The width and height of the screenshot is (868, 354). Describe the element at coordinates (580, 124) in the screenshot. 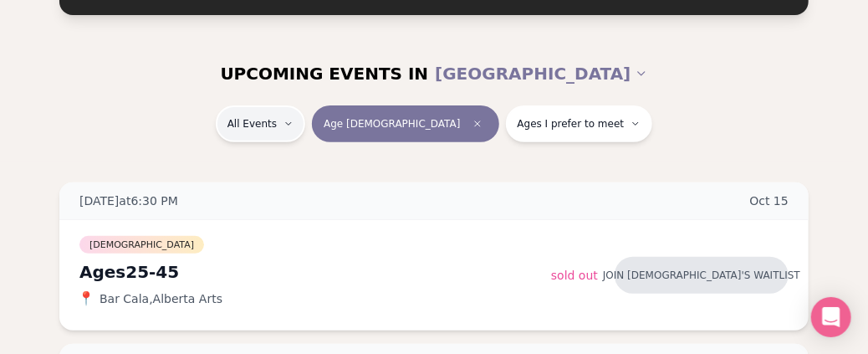

I see `button: Ages I prefer to meet` at that location.